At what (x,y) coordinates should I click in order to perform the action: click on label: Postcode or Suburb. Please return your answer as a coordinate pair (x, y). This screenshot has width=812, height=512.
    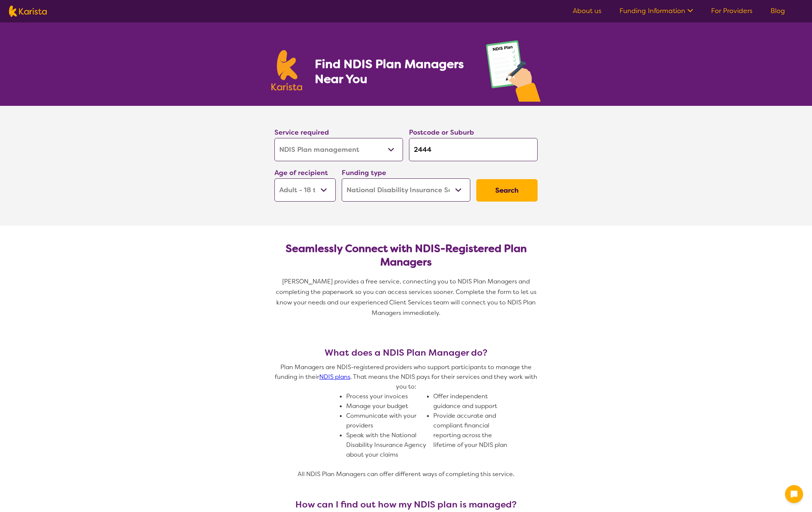
    Looking at the image, I should click on (442, 133).